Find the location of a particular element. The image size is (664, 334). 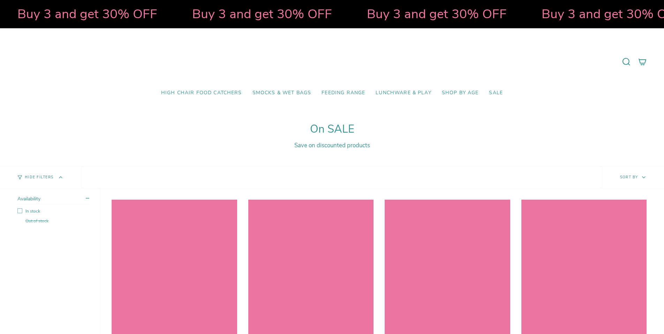

button: Sort by is located at coordinates (633, 177).